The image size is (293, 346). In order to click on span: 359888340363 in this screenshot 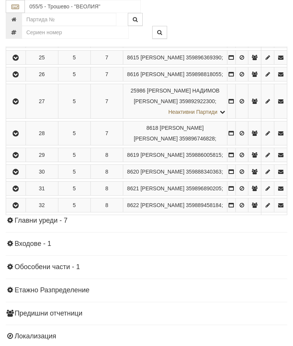, I will do `click(203, 172)`.